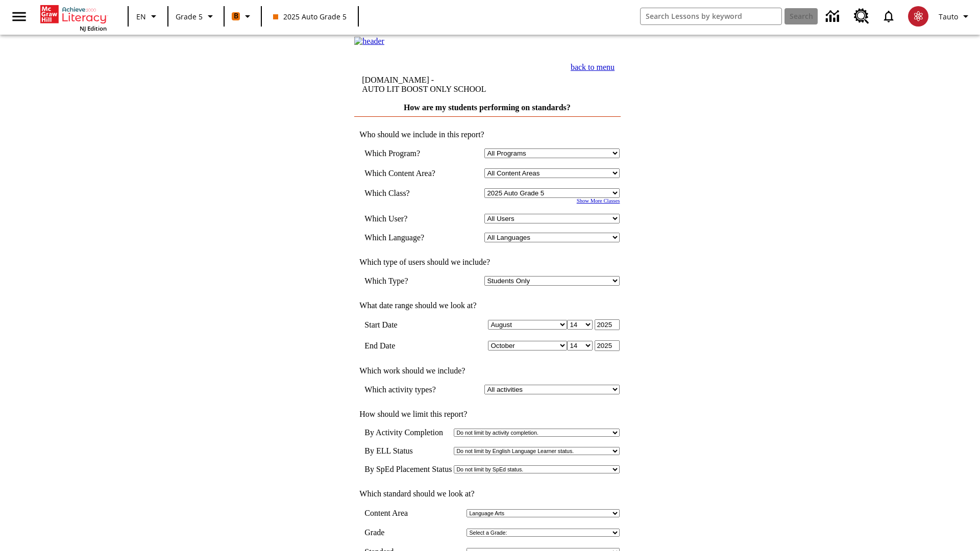 The width and height of the screenshot is (980, 551). Describe the element at coordinates (954, 16) in the screenshot. I see `button: Profile/Settings` at that location.